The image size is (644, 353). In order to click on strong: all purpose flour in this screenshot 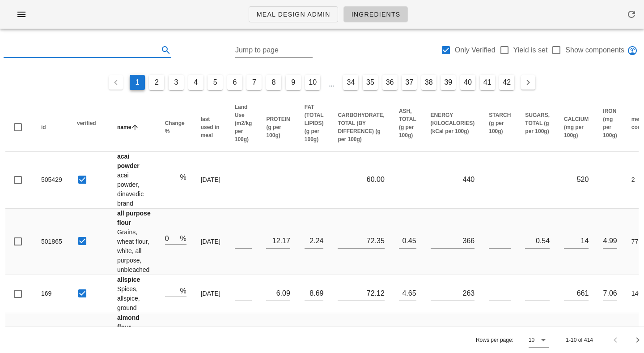, I will do `click(134, 217)`.